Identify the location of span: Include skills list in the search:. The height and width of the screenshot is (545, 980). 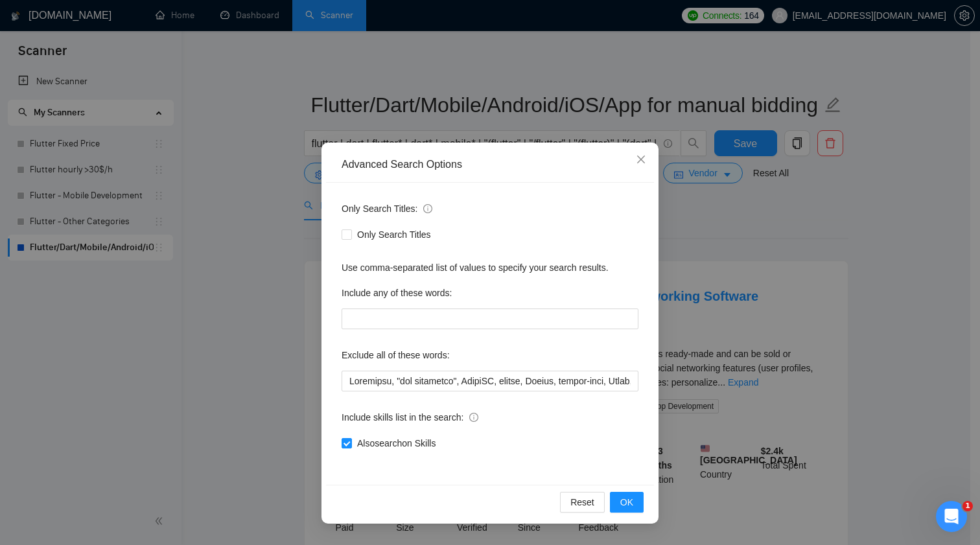
(409, 417).